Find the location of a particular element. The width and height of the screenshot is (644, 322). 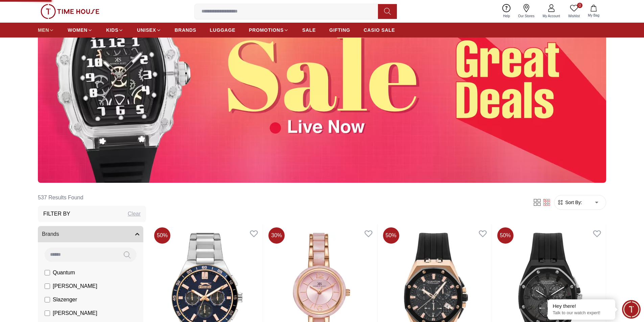

span: KIDS is located at coordinates (112, 30).